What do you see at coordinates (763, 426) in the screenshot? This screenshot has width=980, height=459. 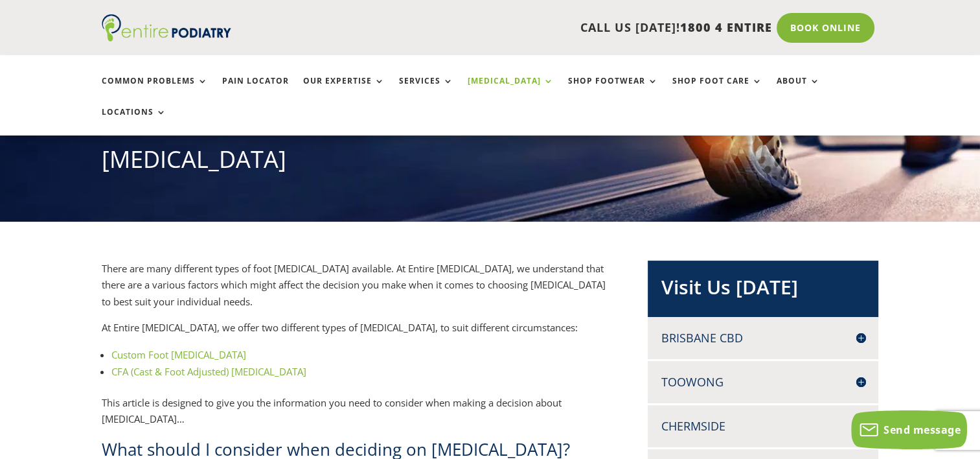 I see `h4: Chermside` at bounding box center [763, 426].